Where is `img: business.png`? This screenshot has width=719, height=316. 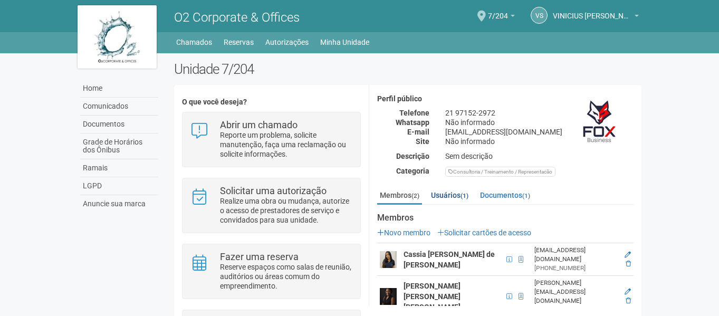
img: business.png is located at coordinates (599, 121).